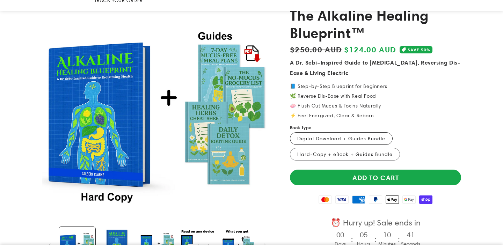 The image size is (503, 245). Describe the element at coordinates (341, 139) in the screenshot. I see `label: Digital Download + Guides Bundle` at that location.